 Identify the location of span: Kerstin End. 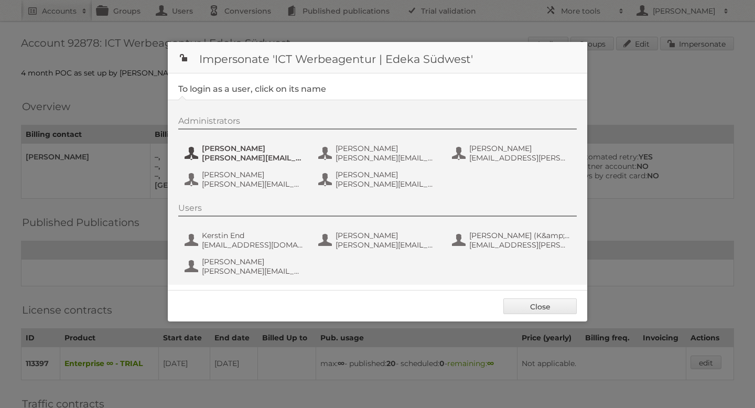
(253, 235).